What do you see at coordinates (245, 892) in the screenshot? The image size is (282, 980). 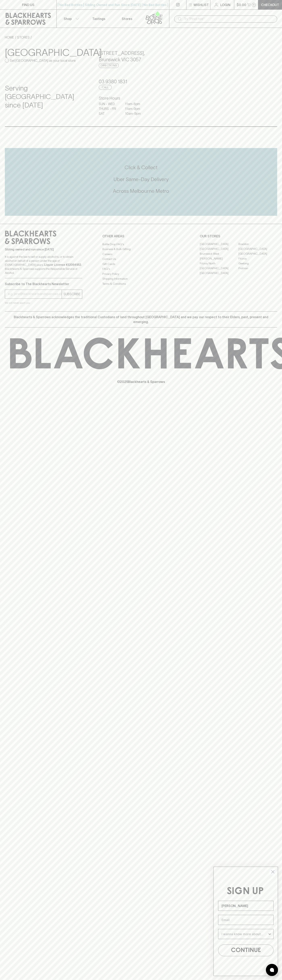 I see `span: SIGN UP` at bounding box center [245, 892].